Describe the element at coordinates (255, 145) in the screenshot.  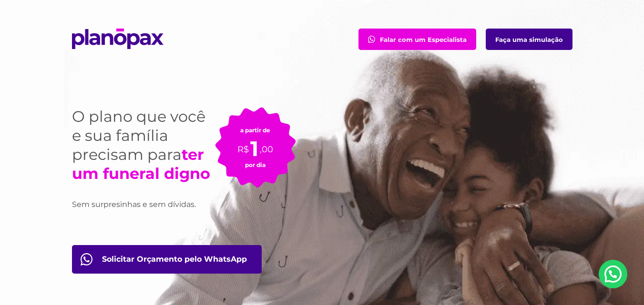
I see `p: R$ ,00` at that location.